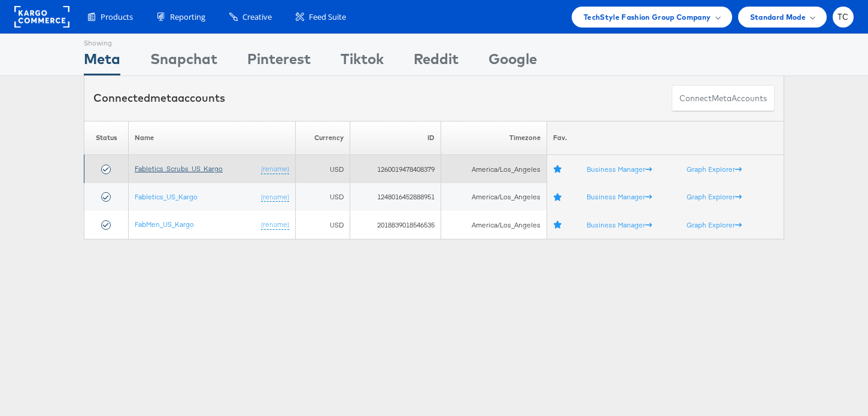  What do you see at coordinates (187, 16) in the screenshot?
I see `span: Reporting` at bounding box center [187, 16].